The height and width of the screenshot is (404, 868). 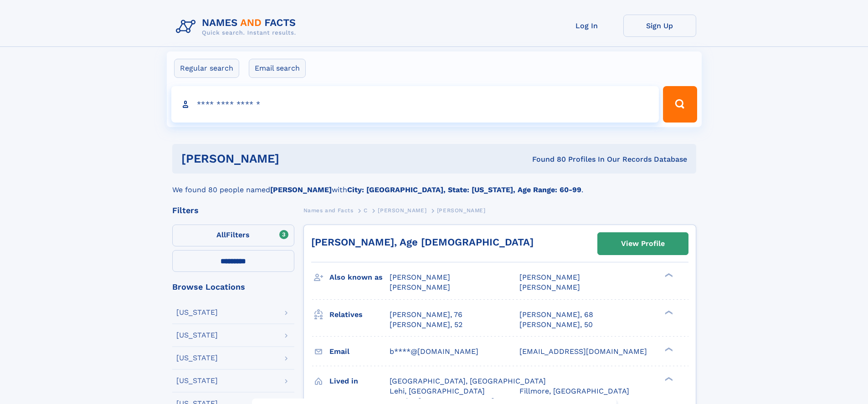 What do you see at coordinates (360, 277) in the screenshot?
I see `h3: Also known as` at bounding box center [360, 277].